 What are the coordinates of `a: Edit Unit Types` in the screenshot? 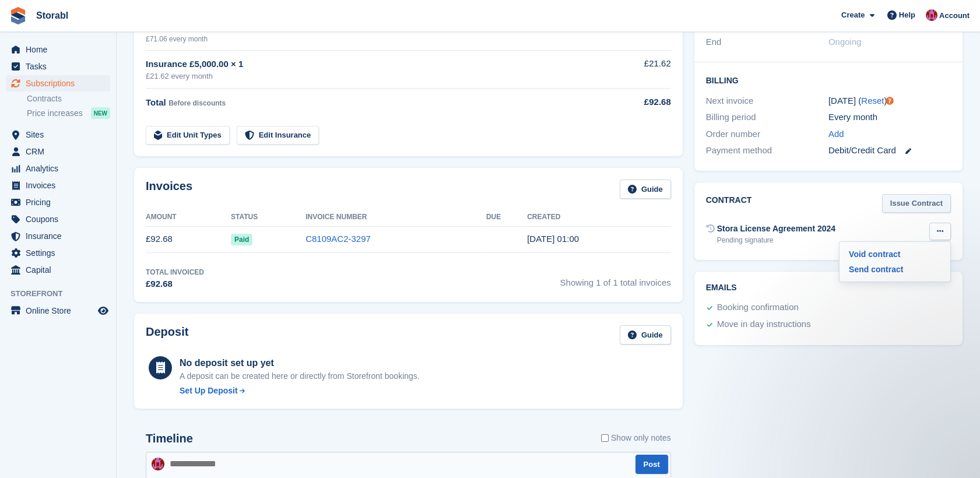 It's located at (187, 136).